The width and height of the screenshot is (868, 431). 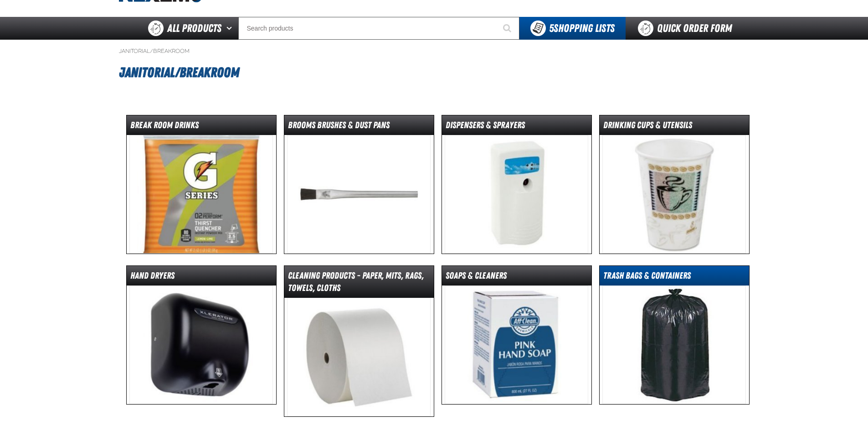 What do you see at coordinates (517, 184) in the screenshot?
I see `a: Dispensers & Sprayers` at bounding box center [517, 184].